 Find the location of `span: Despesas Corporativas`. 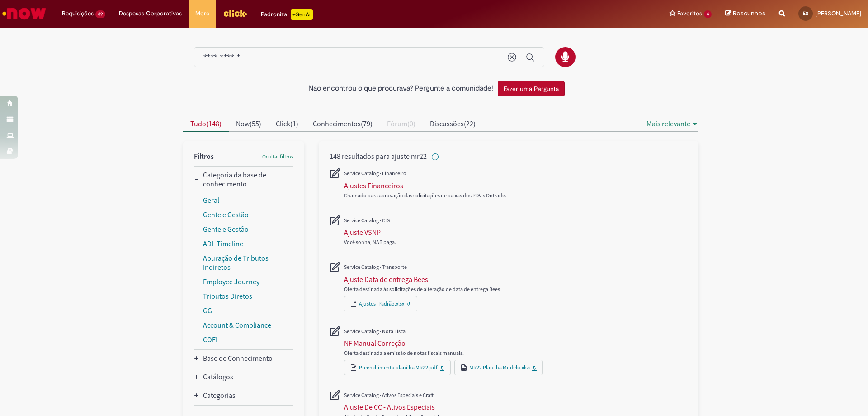

span: Despesas Corporativas is located at coordinates (150, 14).